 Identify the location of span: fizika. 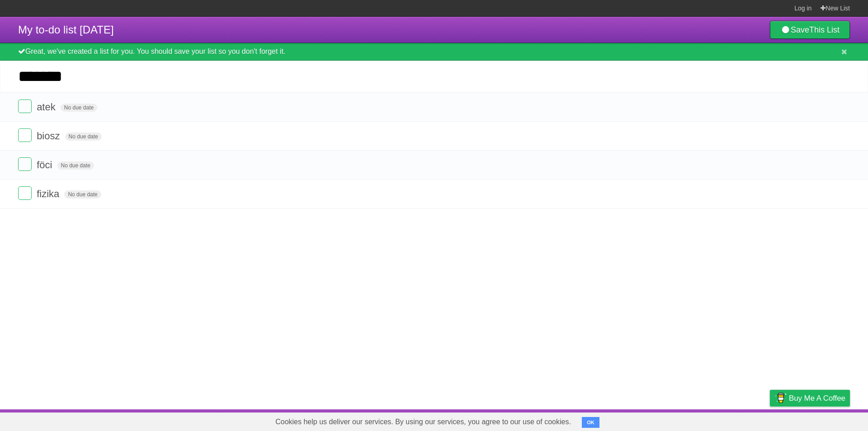
(49, 194).